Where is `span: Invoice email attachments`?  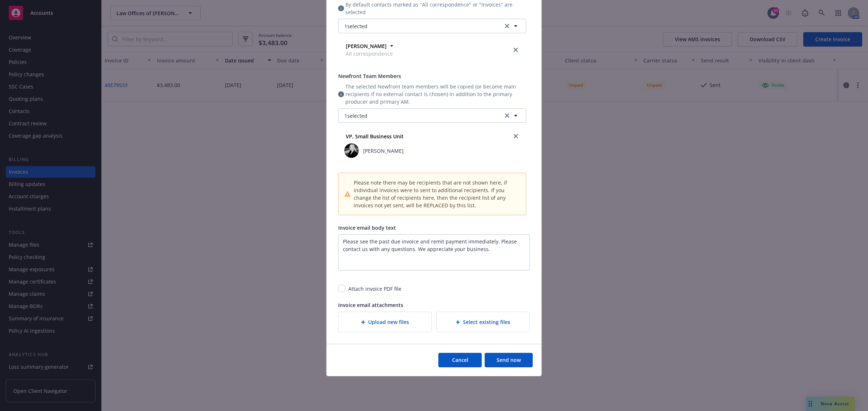
span: Invoice email attachments is located at coordinates (371, 305).